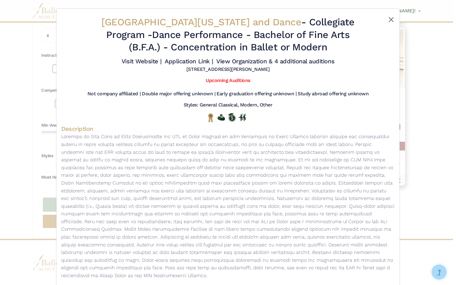 The image size is (456, 285). What do you see at coordinates (275, 61) in the screenshot?
I see `a: View Organization & 4 additional auditions` at bounding box center [275, 61].